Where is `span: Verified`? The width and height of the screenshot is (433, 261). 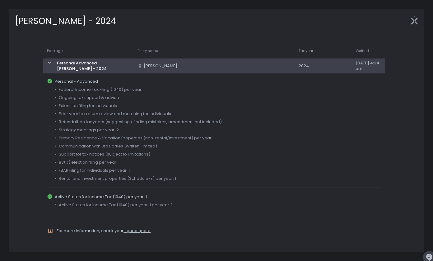
span: Verified is located at coordinates (362, 51).